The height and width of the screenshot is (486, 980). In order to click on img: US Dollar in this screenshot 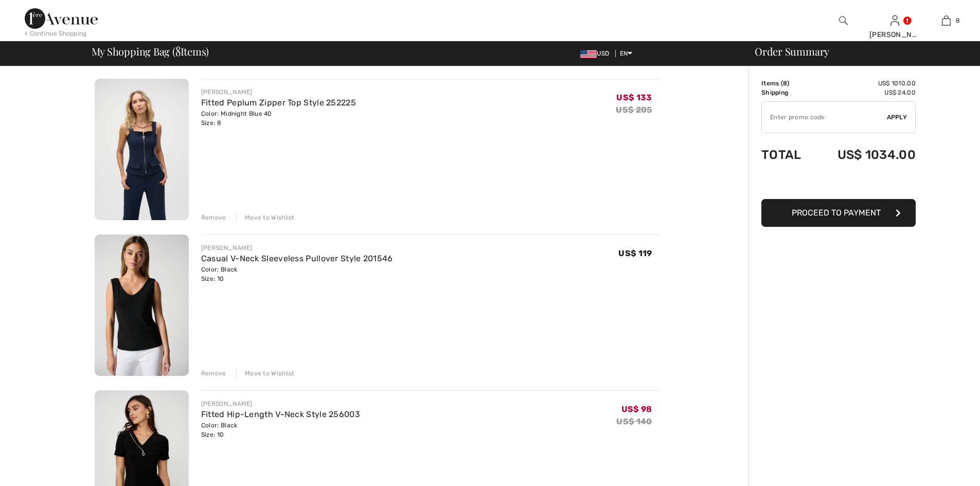, I will do `click(589, 54)`.